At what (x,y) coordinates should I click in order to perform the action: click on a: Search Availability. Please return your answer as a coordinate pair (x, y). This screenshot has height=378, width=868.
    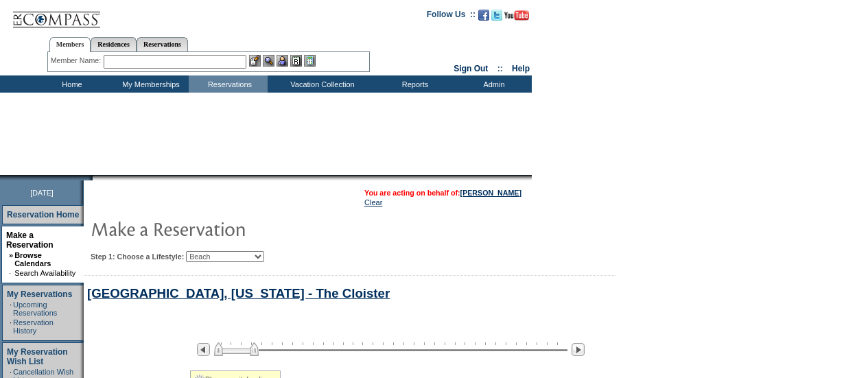
    Looking at the image, I should click on (44, 273).